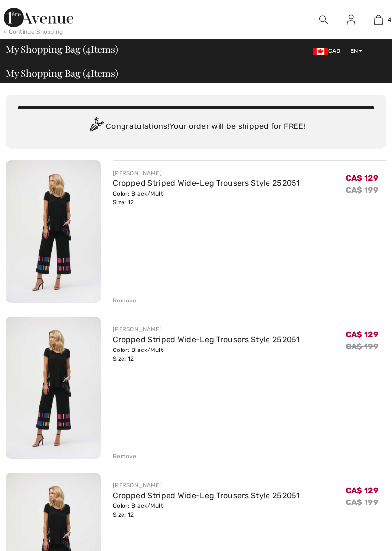 The height and width of the screenshot is (551, 392). Describe the element at coordinates (378, 20) in the screenshot. I see `img: My Bag` at that location.